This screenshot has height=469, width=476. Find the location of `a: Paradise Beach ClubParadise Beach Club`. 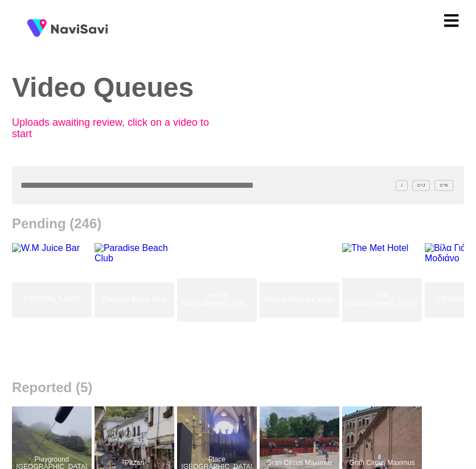

a: Paradise Beach ClubParadise Beach Club is located at coordinates (136, 300).